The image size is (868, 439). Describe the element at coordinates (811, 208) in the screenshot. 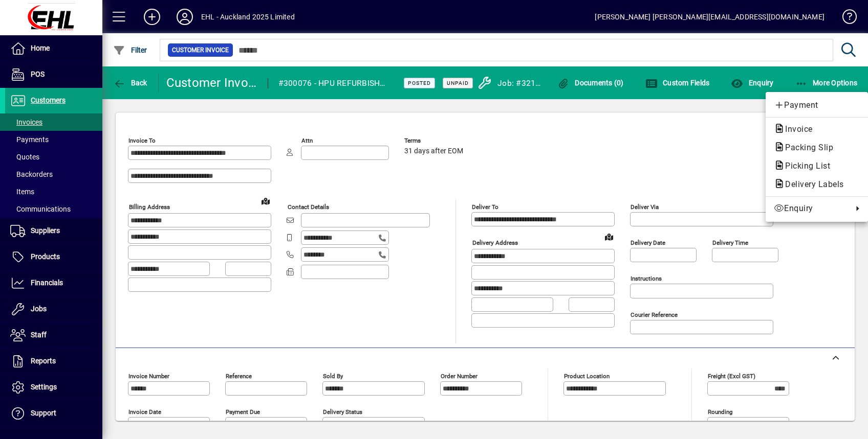

I see `span: Enquiry` at that location.